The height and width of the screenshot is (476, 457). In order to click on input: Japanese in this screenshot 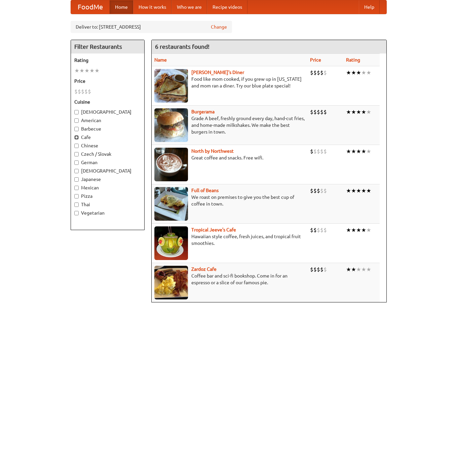, I will do `click(77, 179)`.